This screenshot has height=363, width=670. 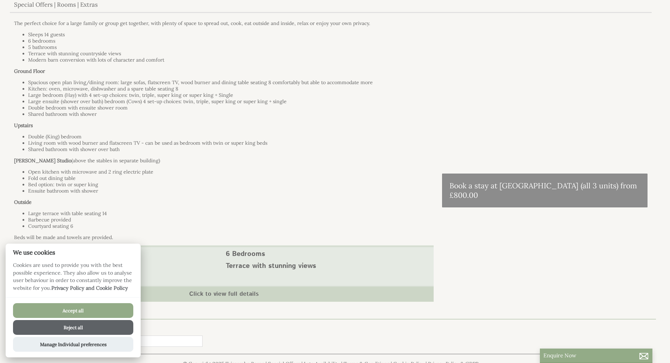 What do you see at coordinates (224, 160) in the screenshot?
I see `p: (above the stables in separate building)` at bounding box center [224, 160].